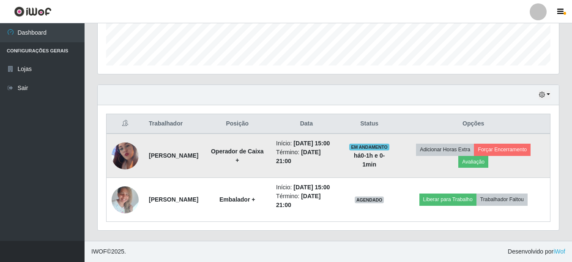 This screenshot has height=262, width=572. Describe the element at coordinates (125, 156) in the screenshot. I see `img: 1680732179236.jpeg` at that location.